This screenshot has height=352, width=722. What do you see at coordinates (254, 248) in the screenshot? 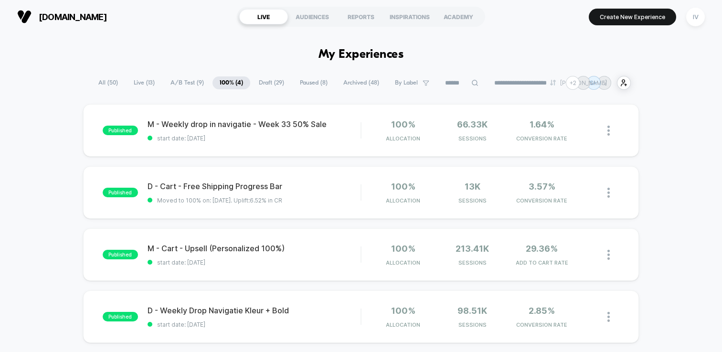
I see `span: M - Cart - Upsell (Personalized 100%)` at bounding box center [254, 248].